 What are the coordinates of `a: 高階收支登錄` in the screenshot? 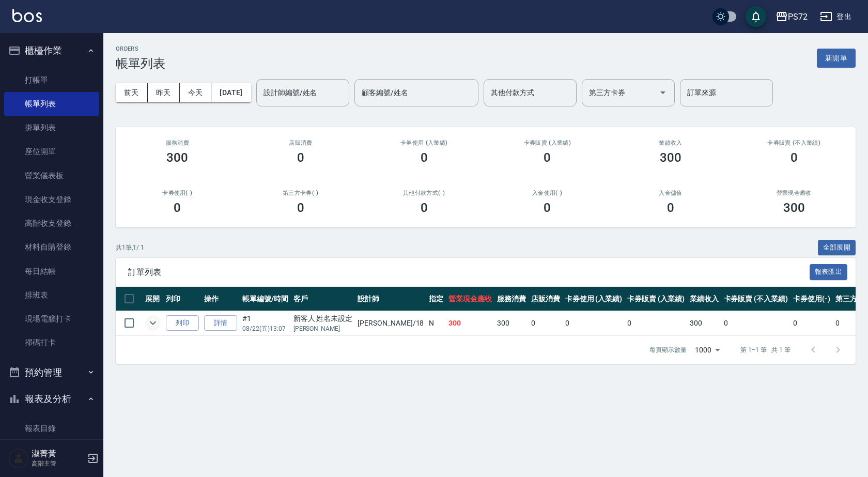 It's located at (52, 224).